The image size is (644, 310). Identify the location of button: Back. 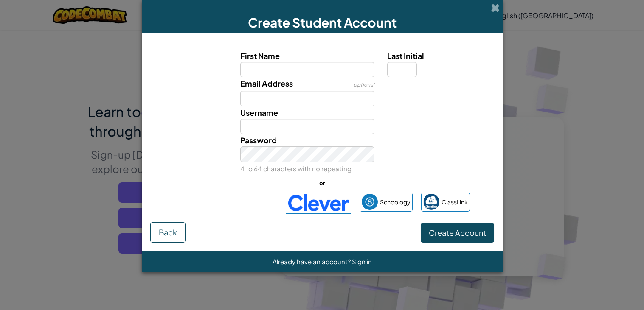
(168, 232).